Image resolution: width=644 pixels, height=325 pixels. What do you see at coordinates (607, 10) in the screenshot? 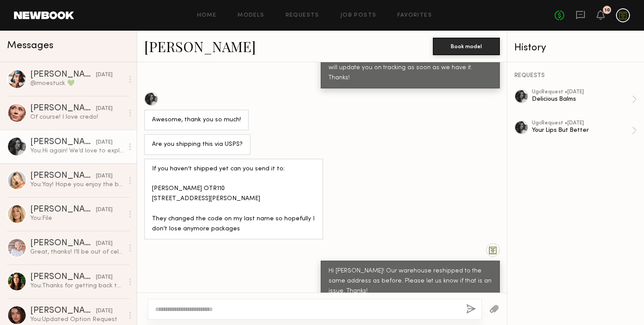
I see `div: 10` at bounding box center [607, 10].